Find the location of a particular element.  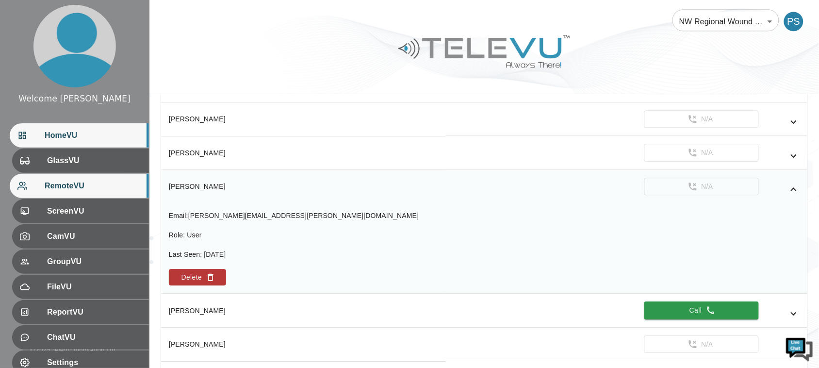

div: CamVU is located at coordinates (81, 236).